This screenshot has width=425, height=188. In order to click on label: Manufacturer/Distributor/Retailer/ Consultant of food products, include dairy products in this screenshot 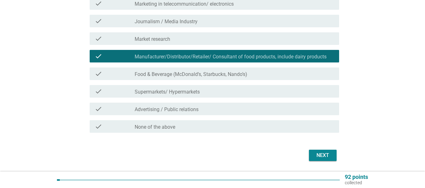, I will do `click(231, 57)`.